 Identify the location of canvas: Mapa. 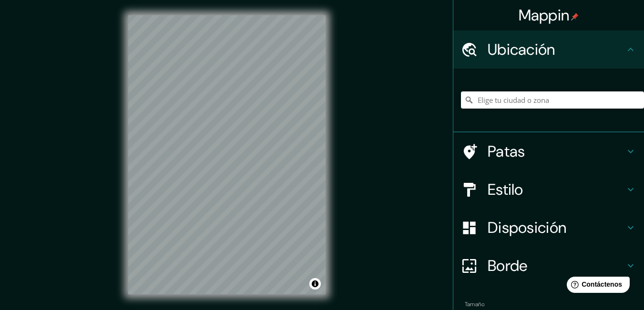
(227, 155).